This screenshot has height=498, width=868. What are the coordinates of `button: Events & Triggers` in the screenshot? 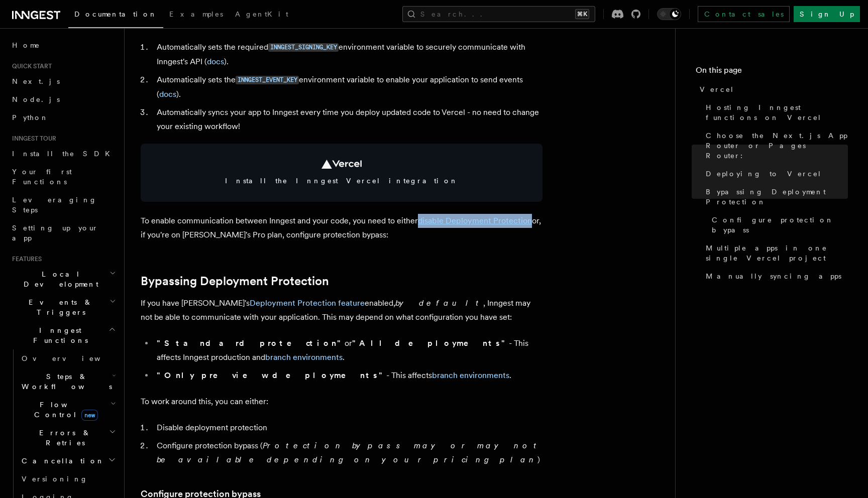 It's located at (63, 308).